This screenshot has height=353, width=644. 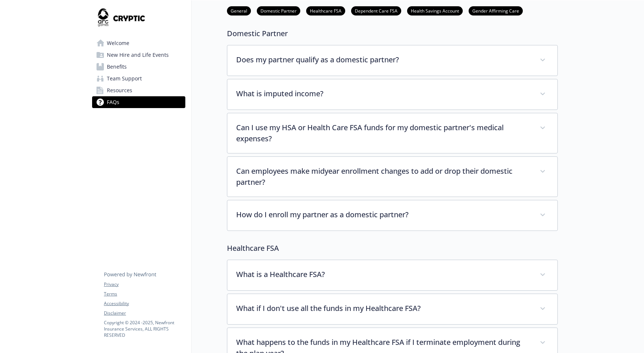 What do you see at coordinates (139, 79) in the screenshot?
I see `a: Team Support` at bounding box center [139, 79].